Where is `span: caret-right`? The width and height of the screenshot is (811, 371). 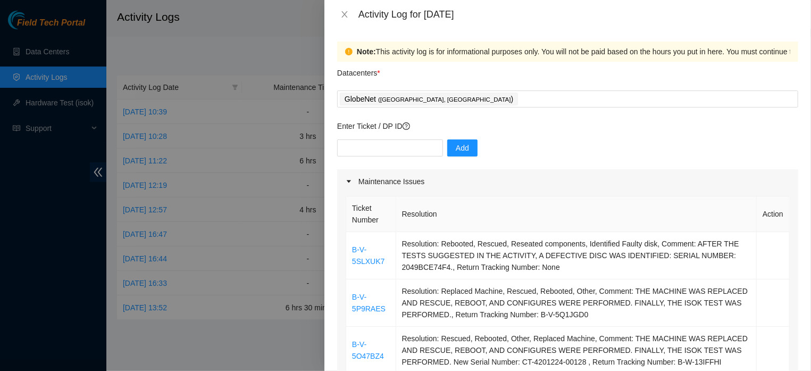
span: caret-right is located at coordinates (349, 181).